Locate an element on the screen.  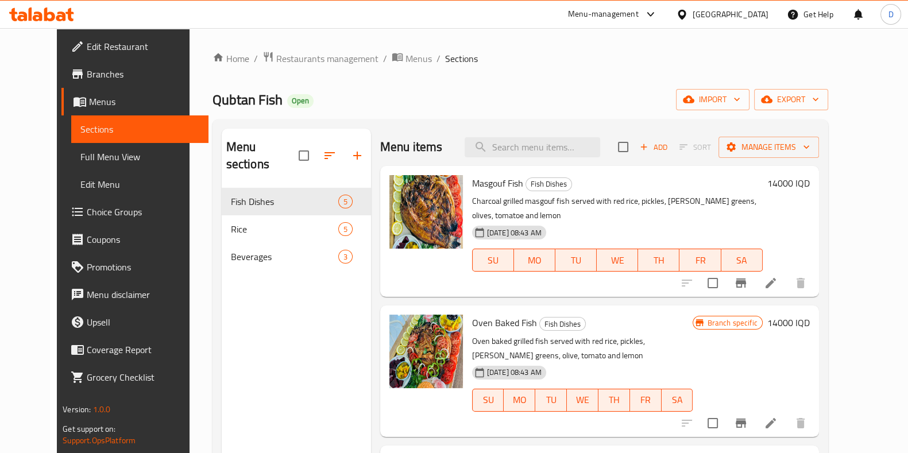
a: Edit Menu is located at coordinates (140, 184).